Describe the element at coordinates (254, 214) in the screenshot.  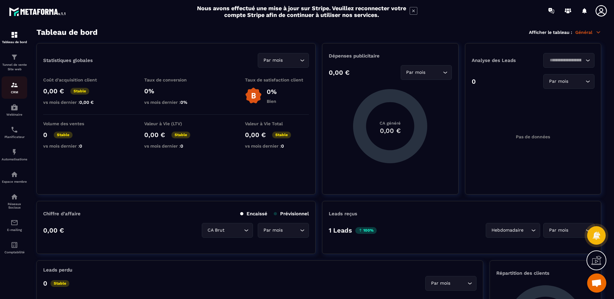
I see `p: Encaissé` at that location.